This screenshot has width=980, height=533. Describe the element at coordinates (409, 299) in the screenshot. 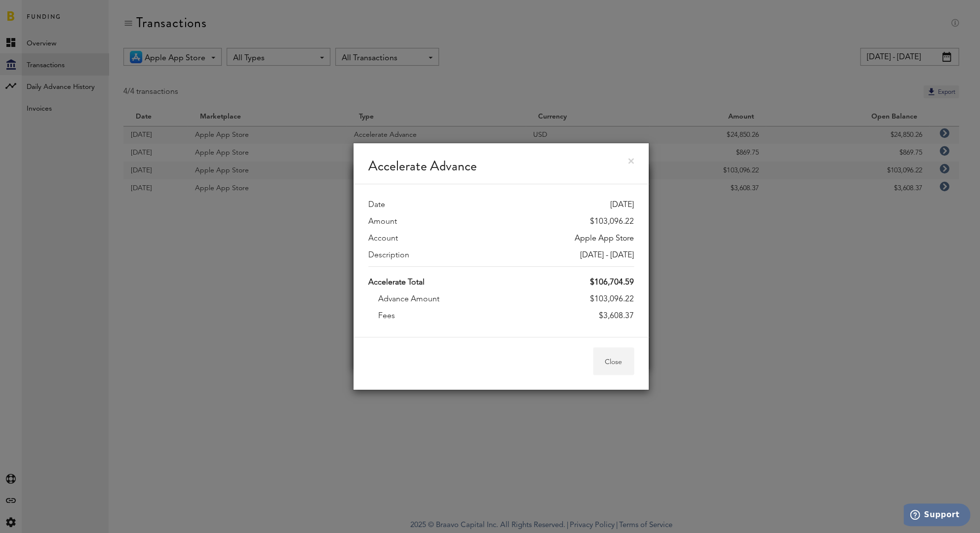

I see `label: Advance Amount` at that location.